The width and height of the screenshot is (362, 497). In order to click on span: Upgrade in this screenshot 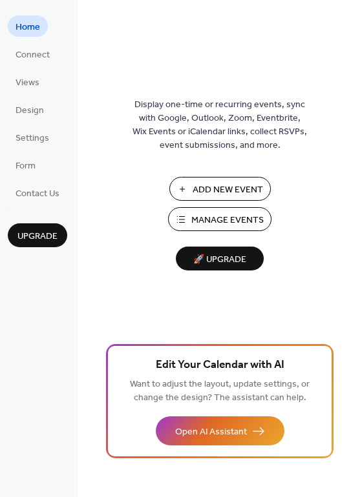, I will do `click(37, 236)`.